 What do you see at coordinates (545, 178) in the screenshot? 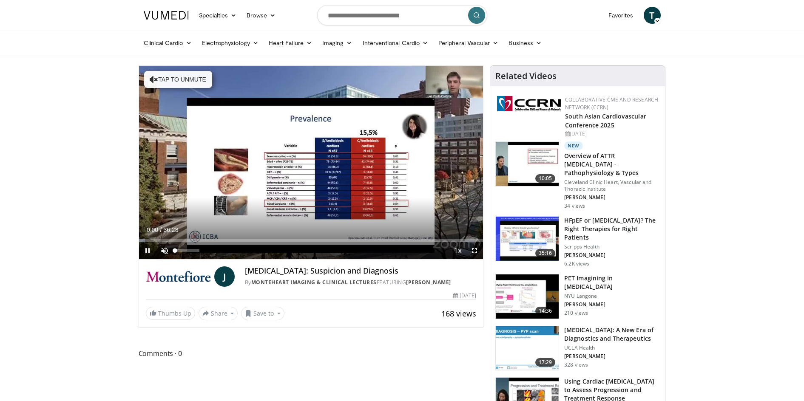
I see `span: 10:05` at bounding box center [545, 178].